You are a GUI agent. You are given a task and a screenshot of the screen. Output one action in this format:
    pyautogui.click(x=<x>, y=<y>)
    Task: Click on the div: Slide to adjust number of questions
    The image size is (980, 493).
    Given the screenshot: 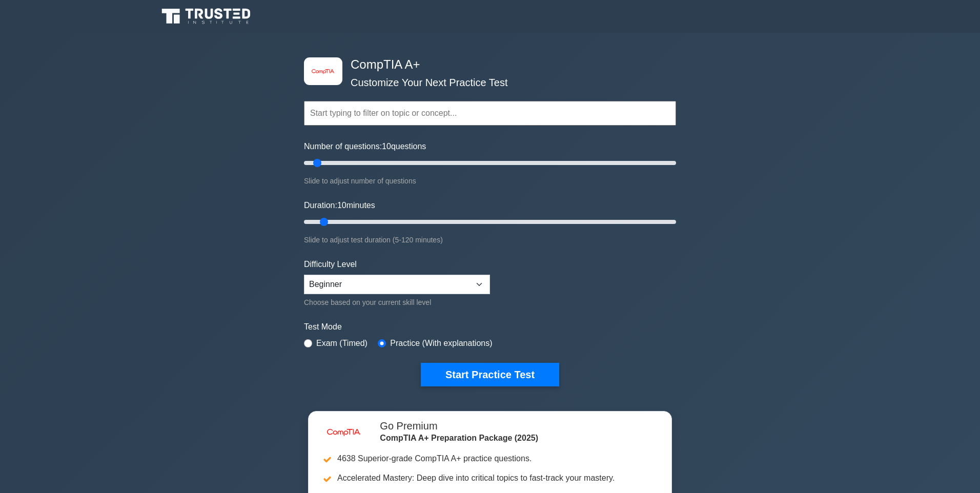 What is the action you would take?
    pyautogui.click(x=490, y=181)
    